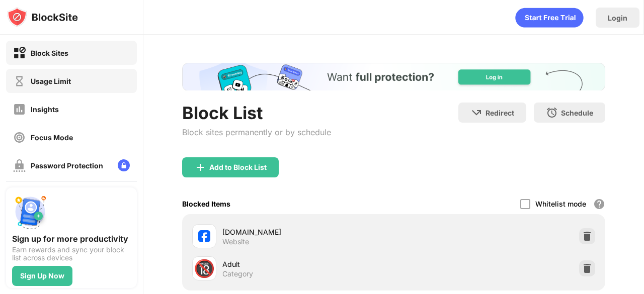  I want to click on div: Block sites permanently or by schedule, so click(257, 133).